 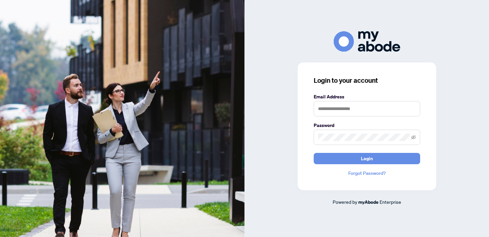 I want to click on span: Enterprise, so click(x=390, y=202).